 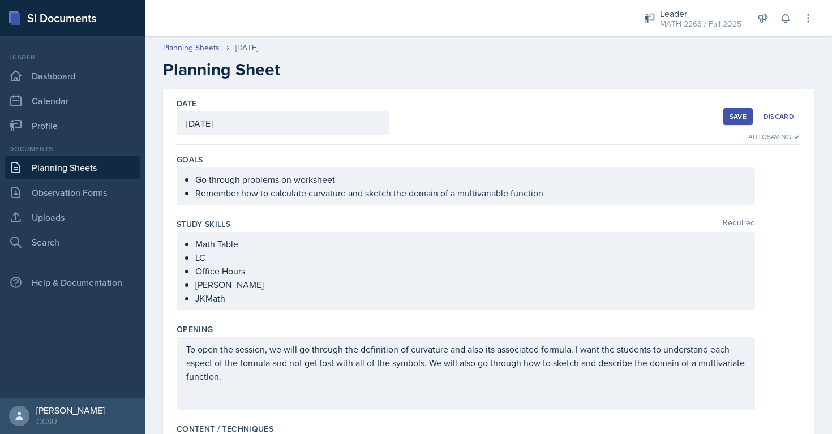 What do you see at coordinates (203, 224) in the screenshot?
I see `label: Study Skills` at bounding box center [203, 224].